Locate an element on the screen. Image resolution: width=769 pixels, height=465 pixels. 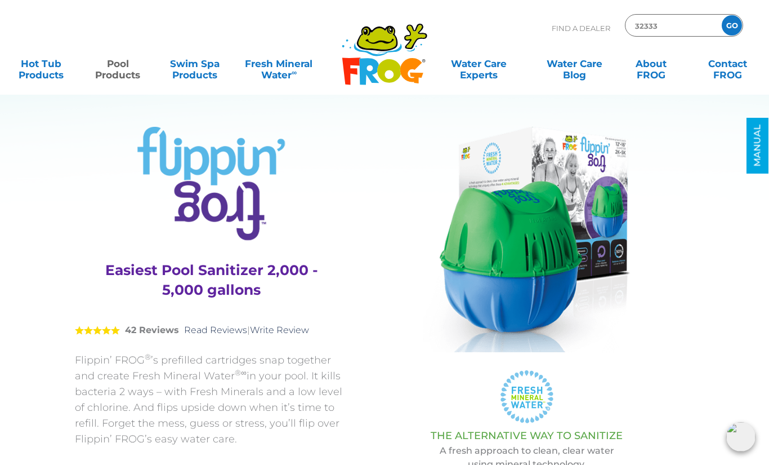
p: Flippin’ FROG ’s prefilled cartridges snap together and create Fresh Mineral Water in your pool. ... is located at coordinates (211, 399).